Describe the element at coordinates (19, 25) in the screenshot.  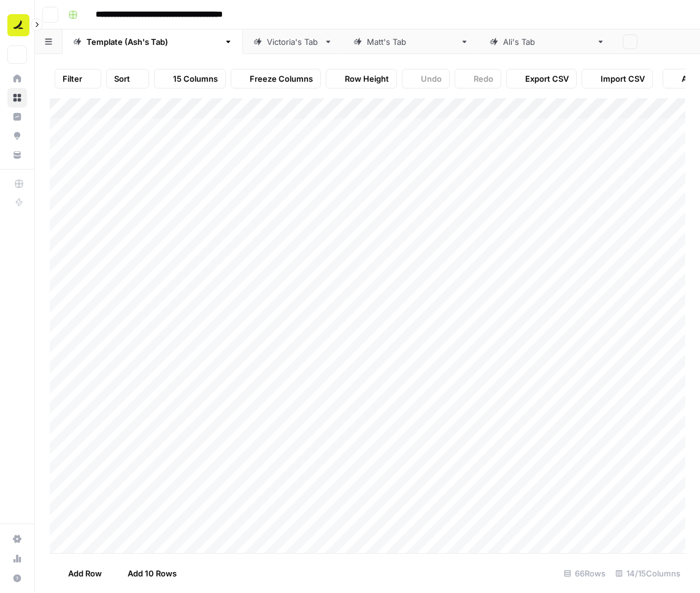
I see `img: Ramp Logo` at that location.